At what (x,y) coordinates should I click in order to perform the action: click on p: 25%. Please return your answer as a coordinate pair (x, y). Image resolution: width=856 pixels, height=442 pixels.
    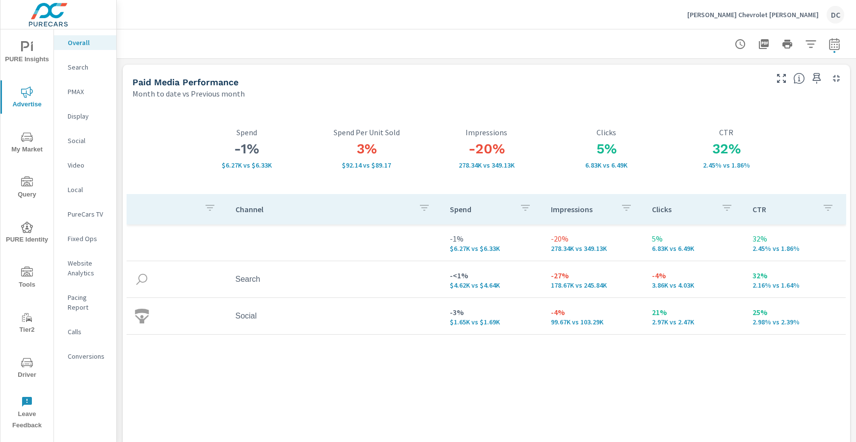
    Looking at the image, I should click on (795, 312).